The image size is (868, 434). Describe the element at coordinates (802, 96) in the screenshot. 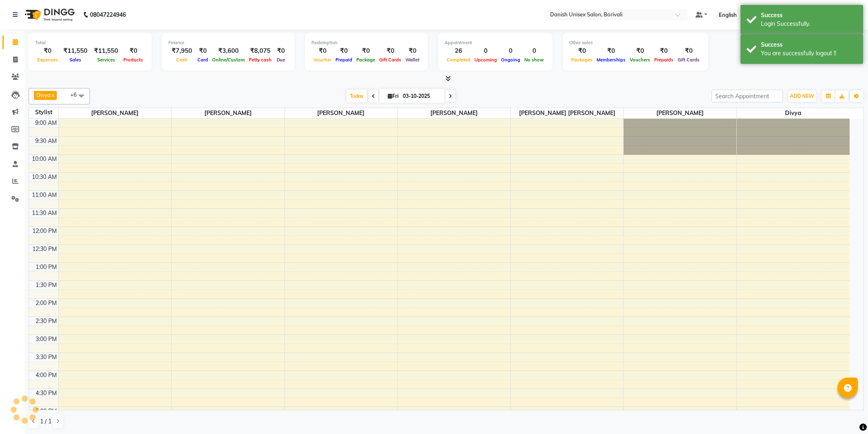

I see `span: ADD NEW` at that location.